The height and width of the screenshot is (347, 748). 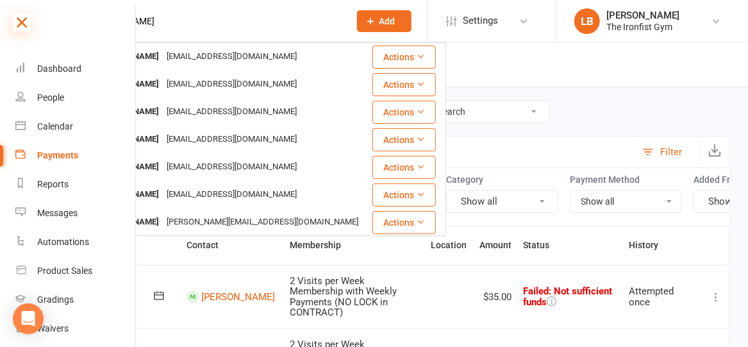 What do you see at coordinates (63, 242) in the screenshot?
I see `div: Automations` at bounding box center [63, 242].